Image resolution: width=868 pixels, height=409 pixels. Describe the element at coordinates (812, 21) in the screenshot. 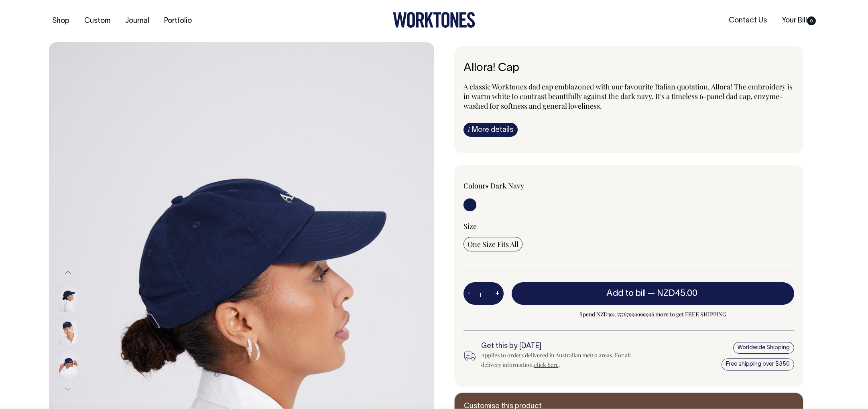

I see `span: 0` at that location.